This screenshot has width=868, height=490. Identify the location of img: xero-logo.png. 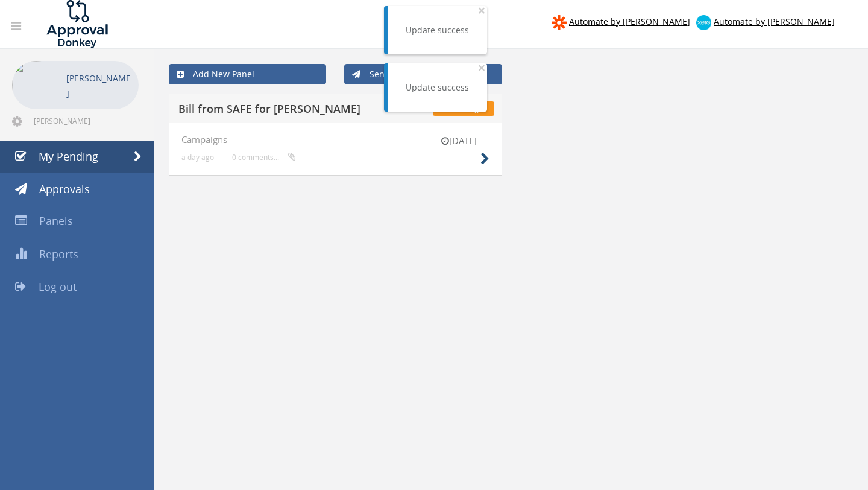
(703, 22).